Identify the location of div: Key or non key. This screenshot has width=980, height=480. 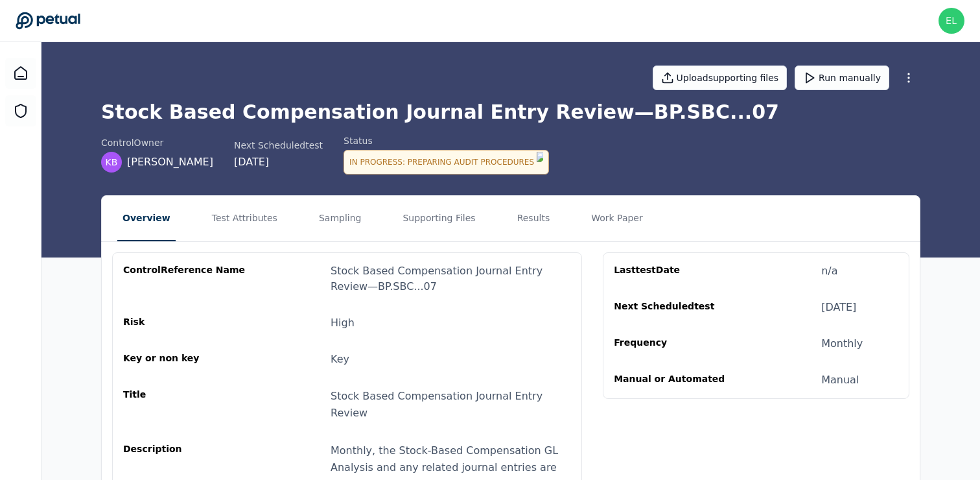
(185, 359).